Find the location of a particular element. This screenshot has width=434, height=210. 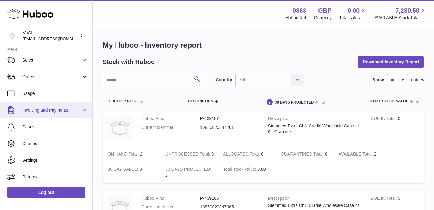

h2: Stock with Huboo is located at coordinates (128, 62).